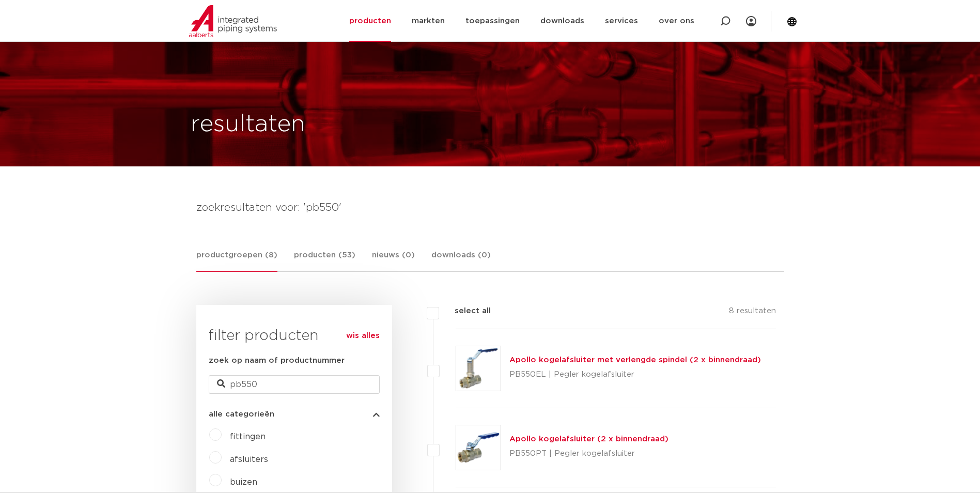 This screenshot has height=493, width=980. Describe the element at coordinates (465, 311) in the screenshot. I see `label: select all` at that location.